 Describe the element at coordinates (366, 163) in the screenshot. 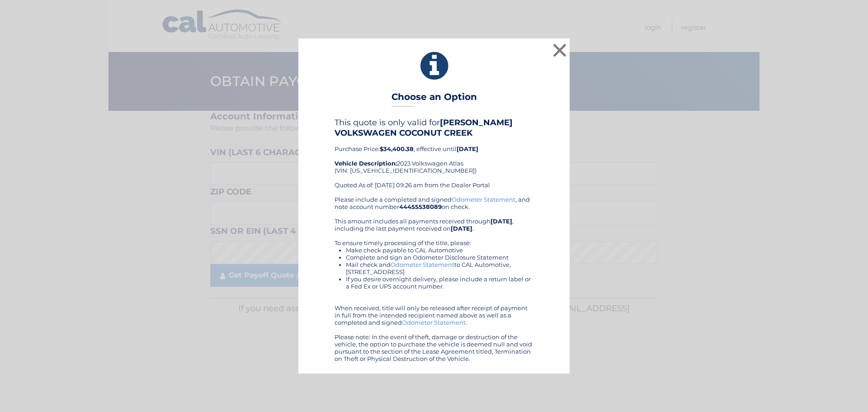

I see `strong: Vehicle Description:` at that location.